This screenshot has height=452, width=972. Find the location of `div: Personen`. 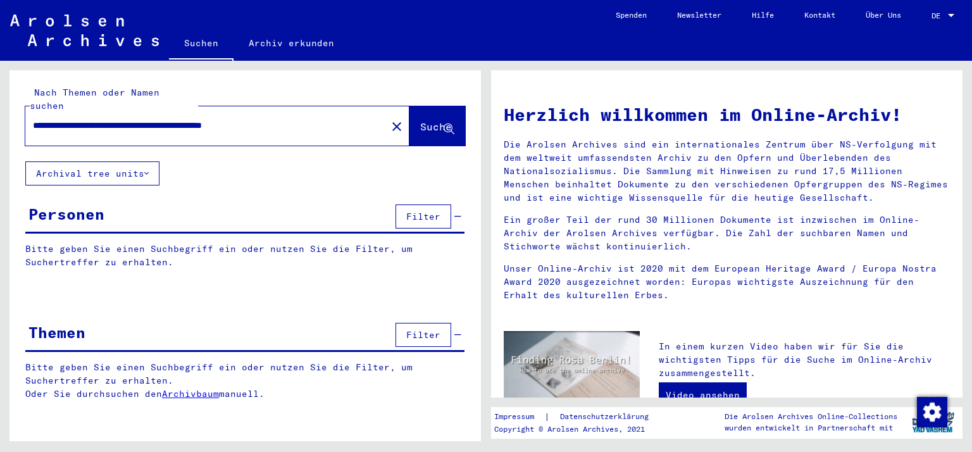

div: Personen is located at coordinates (66, 214).